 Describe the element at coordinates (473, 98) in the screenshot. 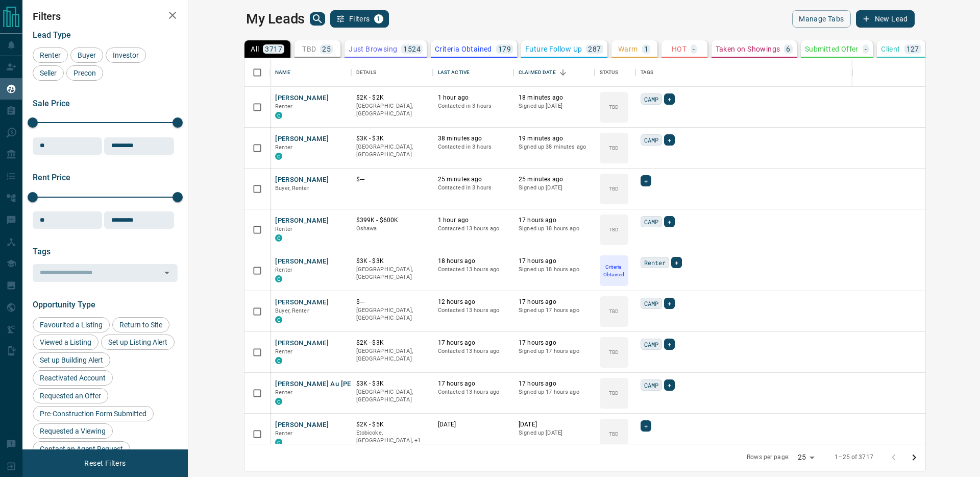

I see `p: 1 hour ago` at that location.